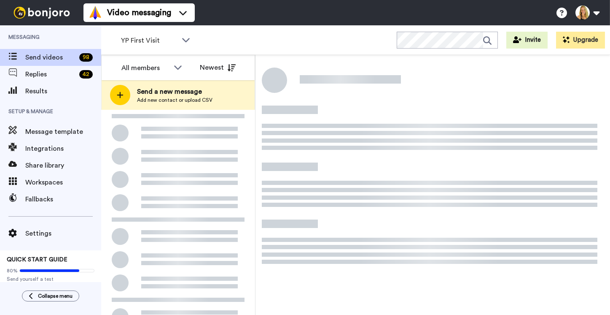 The height and width of the screenshot is (315, 610). What do you see at coordinates (175, 92) in the screenshot?
I see `span: Send a new message` at bounding box center [175, 92].